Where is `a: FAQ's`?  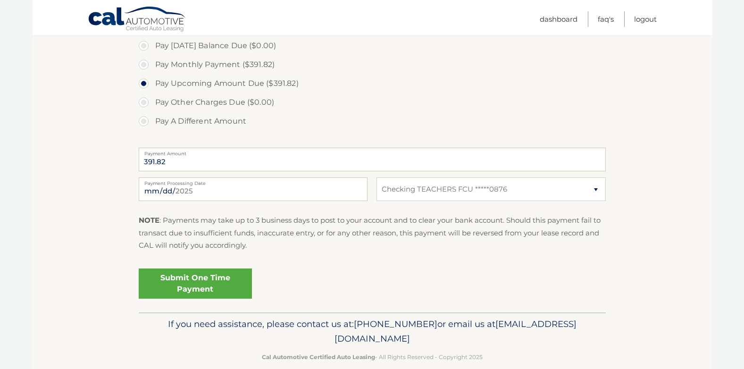 a: FAQ's is located at coordinates (606, 19).